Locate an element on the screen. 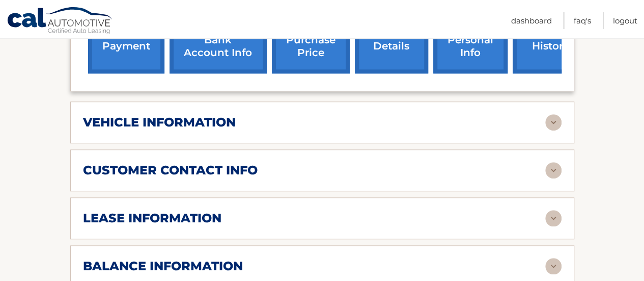  a: payment history is located at coordinates (550, 39).